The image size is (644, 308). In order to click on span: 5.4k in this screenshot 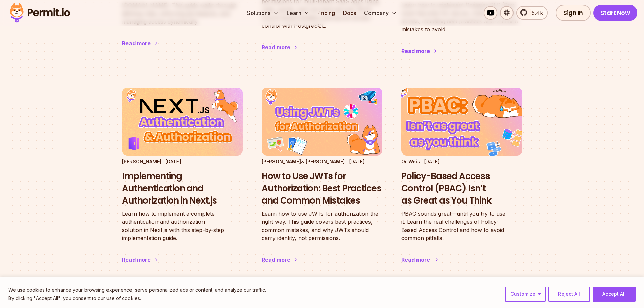, I will do `click(535, 13)`.